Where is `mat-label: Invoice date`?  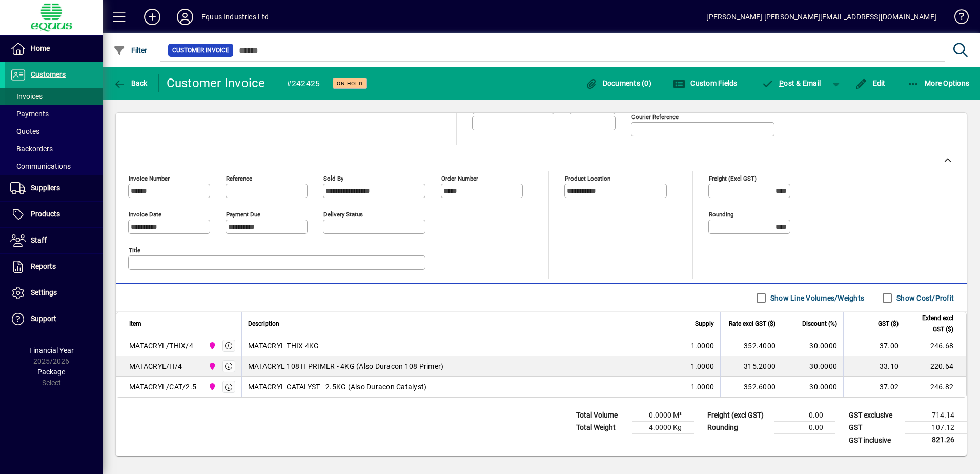
mat-label: Invoice date is located at coordinates (145, 214).